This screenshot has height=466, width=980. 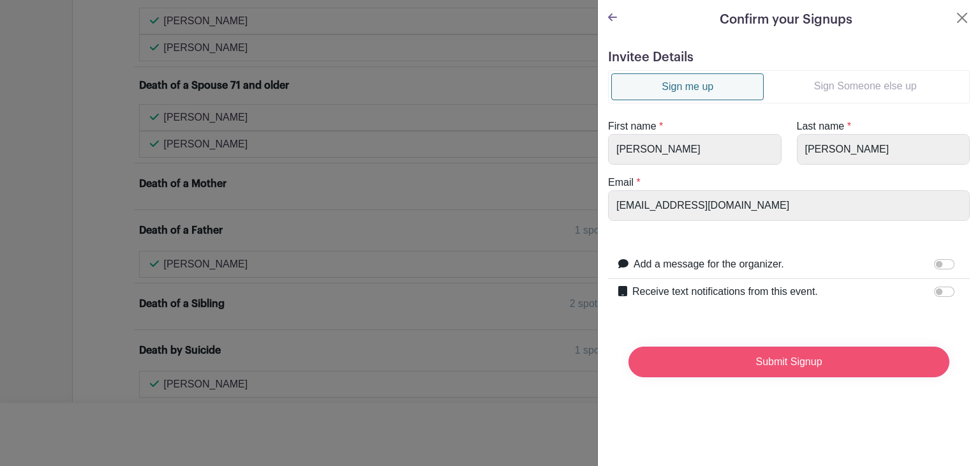 What do you see at coordinates (786, 20) in the screenshot?
I see `h5: Confirm your Signups` at bounding box center [786, 20].